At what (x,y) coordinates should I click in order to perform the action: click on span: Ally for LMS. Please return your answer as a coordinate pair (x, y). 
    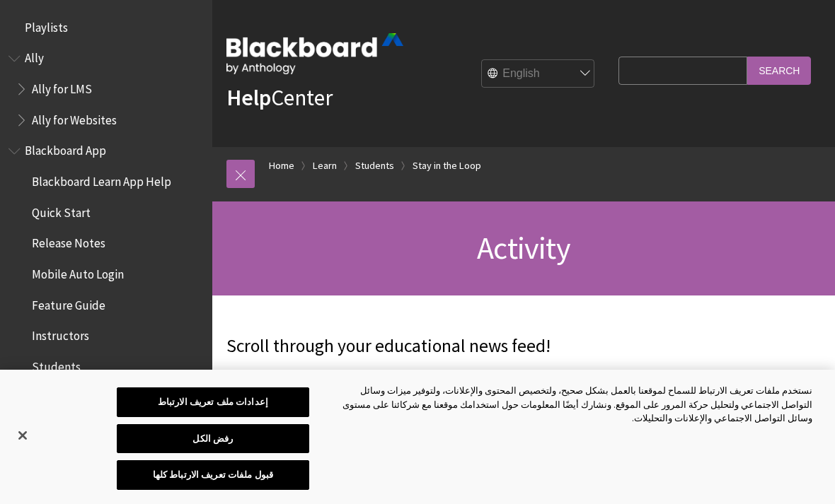
    Looking at the image, I should click on (61, 87).